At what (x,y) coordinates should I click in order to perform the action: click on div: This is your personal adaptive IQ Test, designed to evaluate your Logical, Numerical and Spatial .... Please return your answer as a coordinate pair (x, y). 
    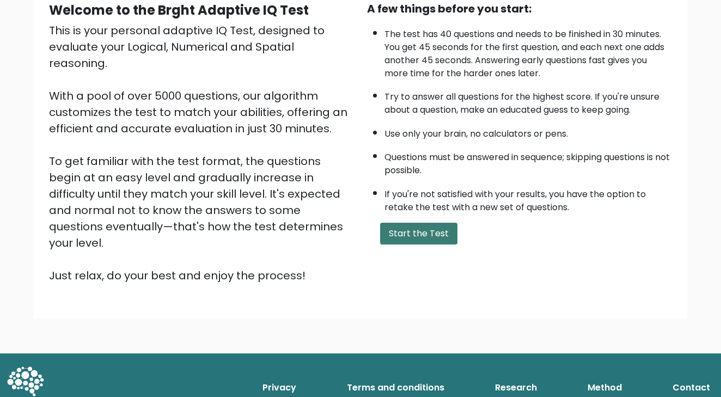
    Looking at the image, I should click on (201, 153).